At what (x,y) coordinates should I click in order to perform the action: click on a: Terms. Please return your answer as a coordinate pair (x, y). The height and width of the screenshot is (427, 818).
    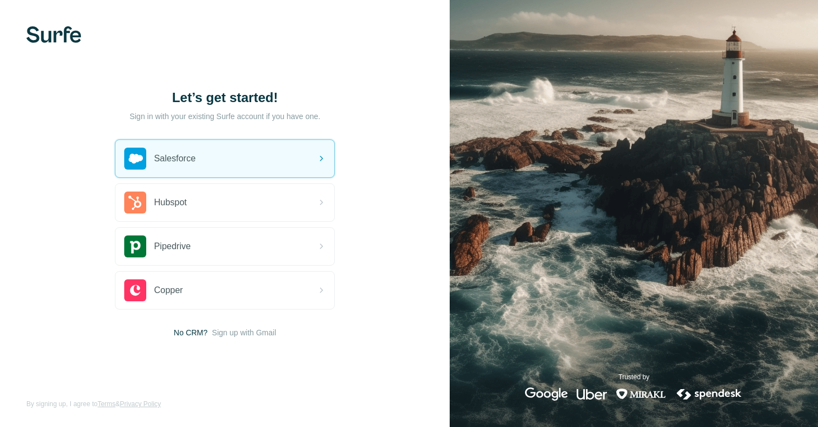
    Looking at the image, I should click on (106, 404).